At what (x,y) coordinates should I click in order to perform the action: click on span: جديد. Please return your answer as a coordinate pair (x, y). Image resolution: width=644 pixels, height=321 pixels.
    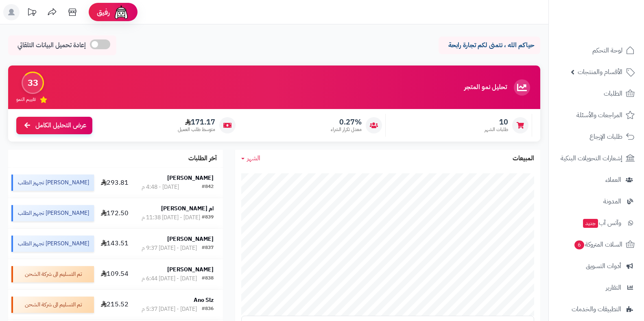
    Looking at the image, I should click on (590, 223).